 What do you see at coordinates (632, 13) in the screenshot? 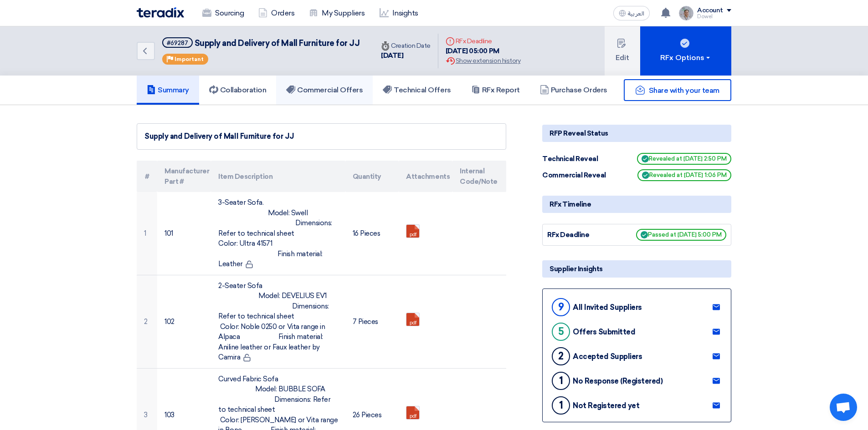
I see `button: العربية` at bounding box center [632, 13].